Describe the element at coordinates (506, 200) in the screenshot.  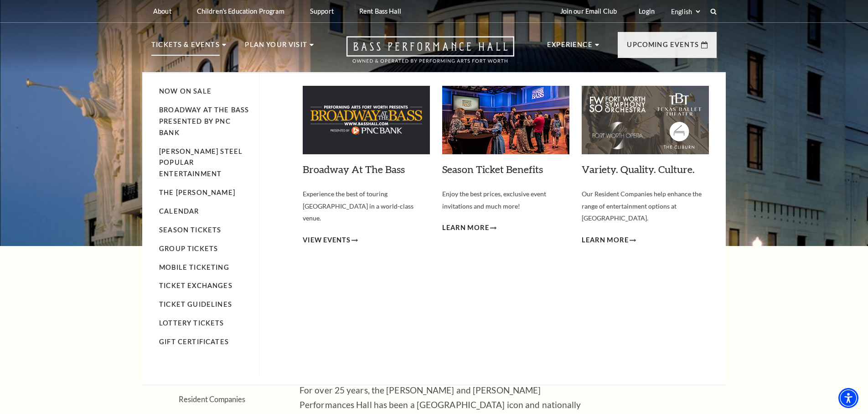
I see `p: Enjoy the best prices, exclusive event invitations and much more!` at that location.